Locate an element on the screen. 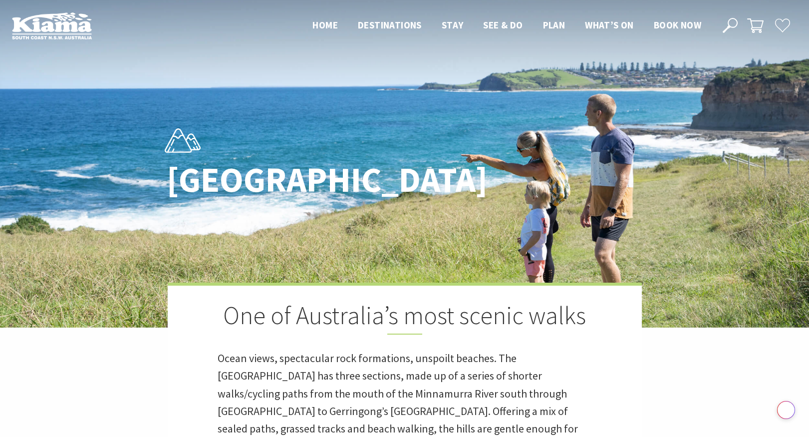  img: Kiama Logo is located at coordinates (52, 25).